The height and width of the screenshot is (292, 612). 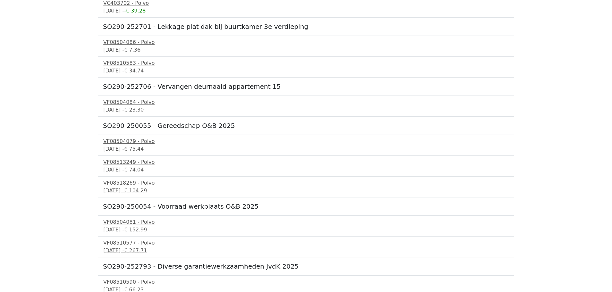 I want to click on div: VF08510577 - Polvo, so click(x=306, y=243).